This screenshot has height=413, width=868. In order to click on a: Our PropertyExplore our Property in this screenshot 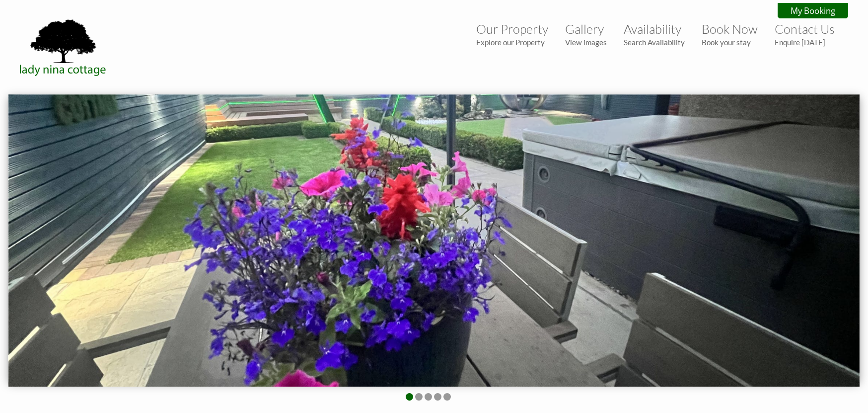, I will do `click(512, 34)`.